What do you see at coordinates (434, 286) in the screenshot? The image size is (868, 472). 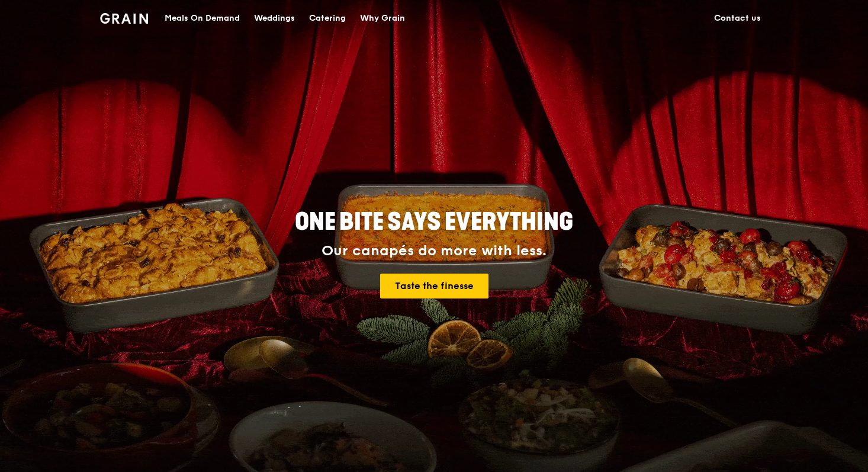 I see `a: Taste the finesse` at bounding box center [434, 286].